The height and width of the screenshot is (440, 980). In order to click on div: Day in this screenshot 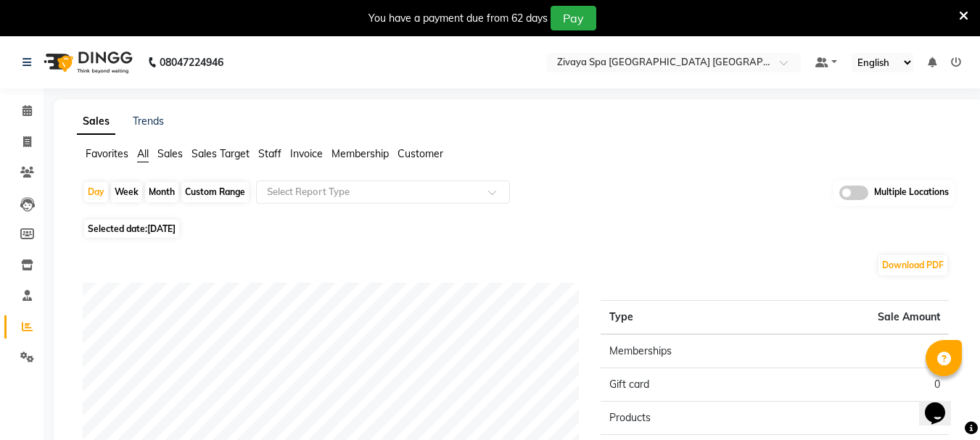, I will do `click(96, 192)`.